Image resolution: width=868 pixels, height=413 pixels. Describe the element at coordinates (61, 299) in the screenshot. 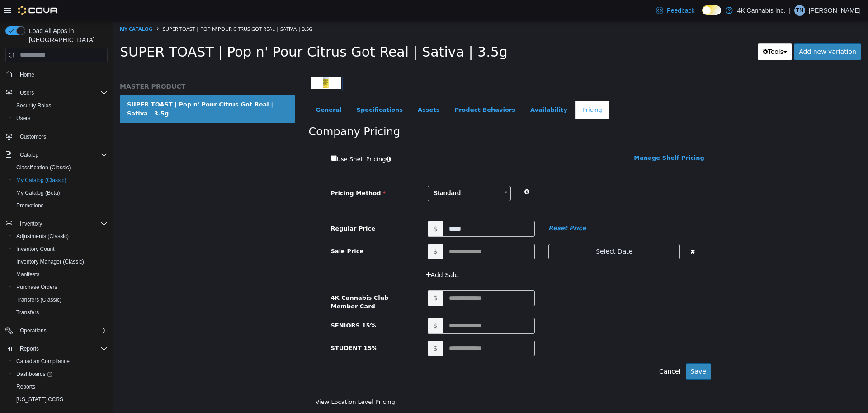

I see `button: Transfers (Classic)` at that location.